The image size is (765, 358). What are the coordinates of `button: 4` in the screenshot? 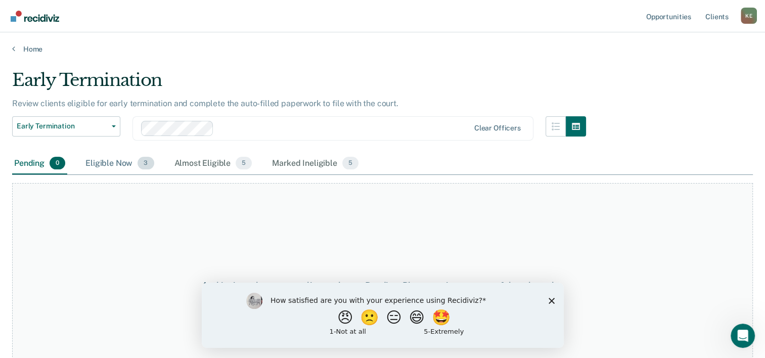 It's located at (216, 35).